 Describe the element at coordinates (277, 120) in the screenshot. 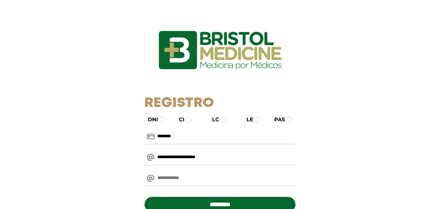

I see `label: PAS` at that location.